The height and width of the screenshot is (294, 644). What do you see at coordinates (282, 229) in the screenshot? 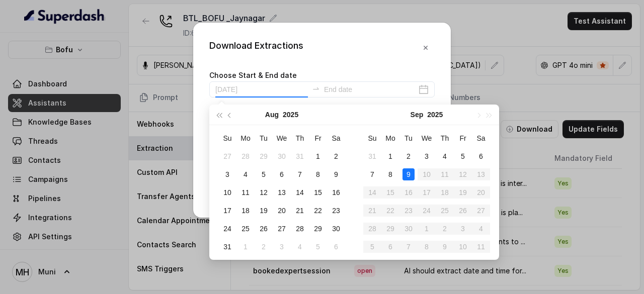
I see `td: 2025-08-27` at bounding box center [282, 229].